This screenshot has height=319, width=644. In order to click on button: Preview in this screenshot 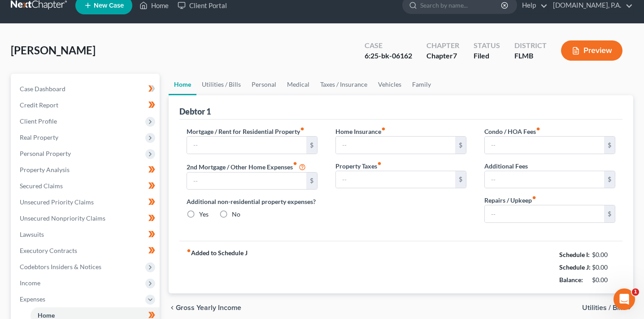, I will do `click(591, 50)`.